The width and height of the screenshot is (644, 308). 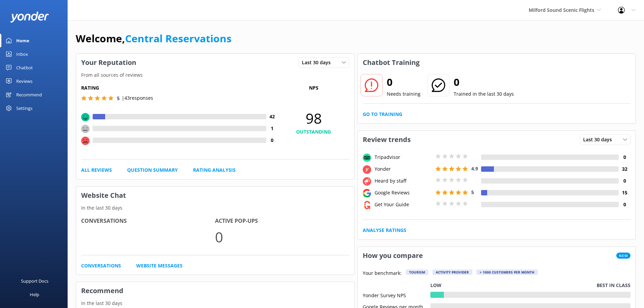 I want to click on h3: Chatbot Training, so click(x=391, y=63).